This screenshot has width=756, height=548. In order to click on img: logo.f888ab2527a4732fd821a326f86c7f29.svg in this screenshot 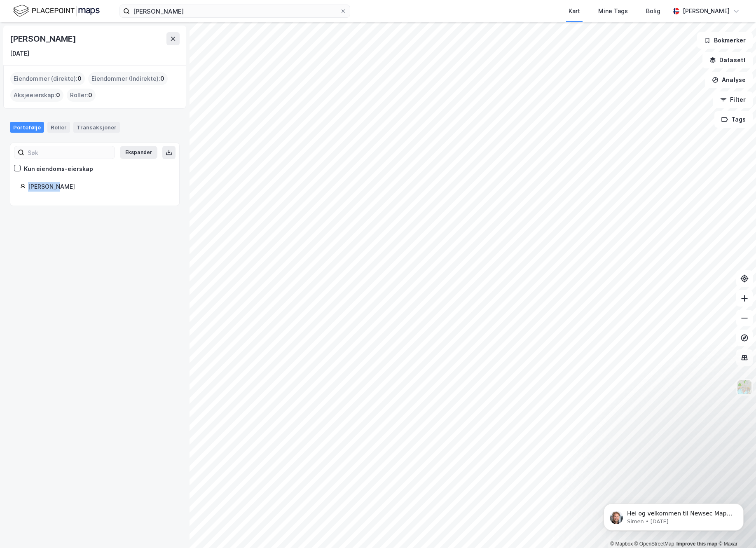, I will do `click(56, 11)`.